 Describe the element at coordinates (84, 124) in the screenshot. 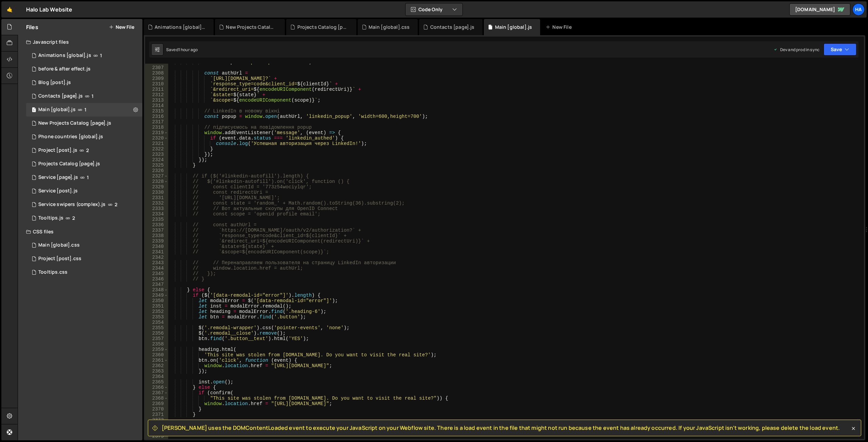

I see `div: 826/45771.js` at that location.